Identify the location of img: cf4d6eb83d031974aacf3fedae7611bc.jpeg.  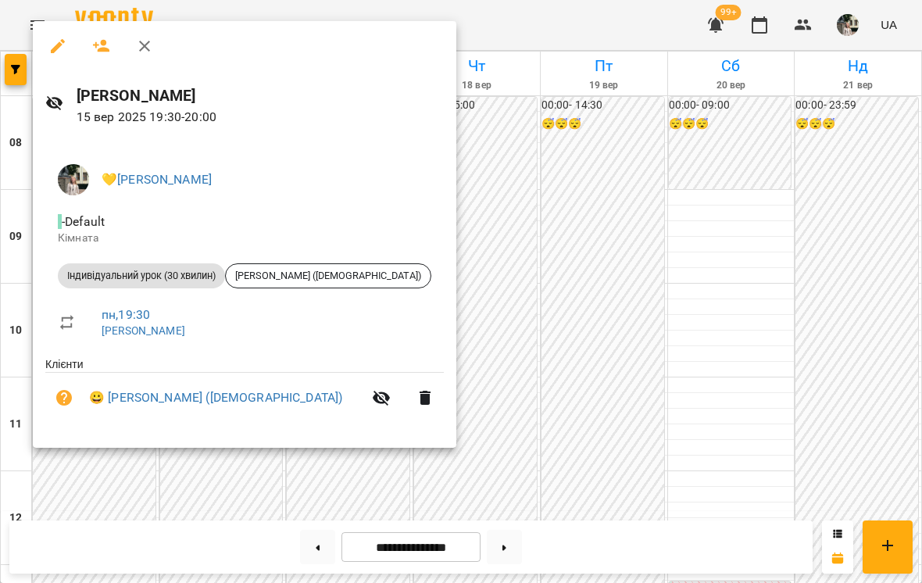
(73, 180).